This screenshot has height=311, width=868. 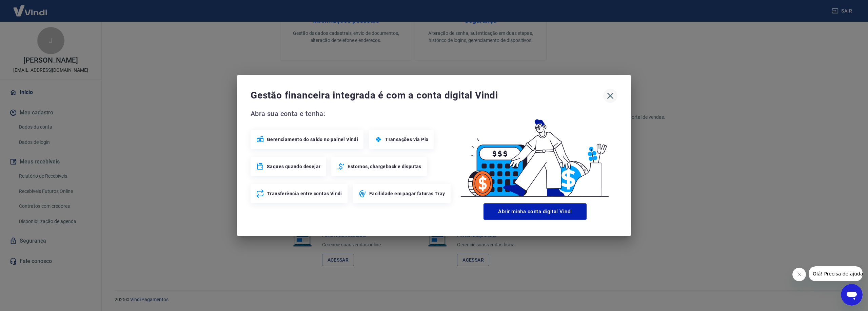 What do you see at coordinates (294, 167) in the screenshot?
I see `span: Saques quando desejar` at bounding box center [294, 167].